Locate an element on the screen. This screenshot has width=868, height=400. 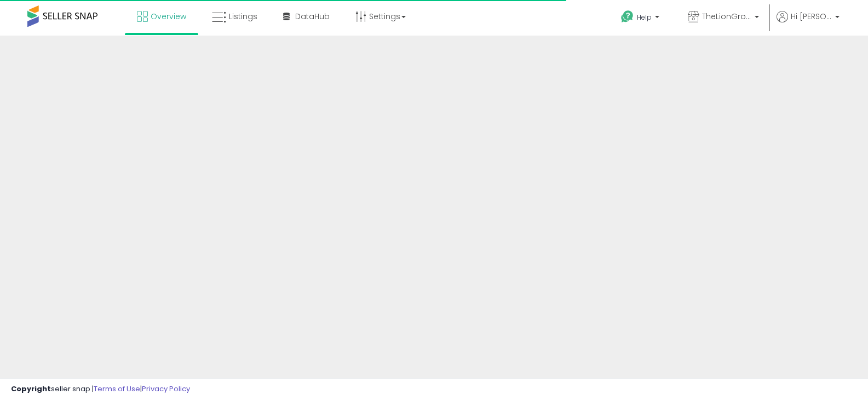
a: Terms of Use is located at coordinates (117, 389).